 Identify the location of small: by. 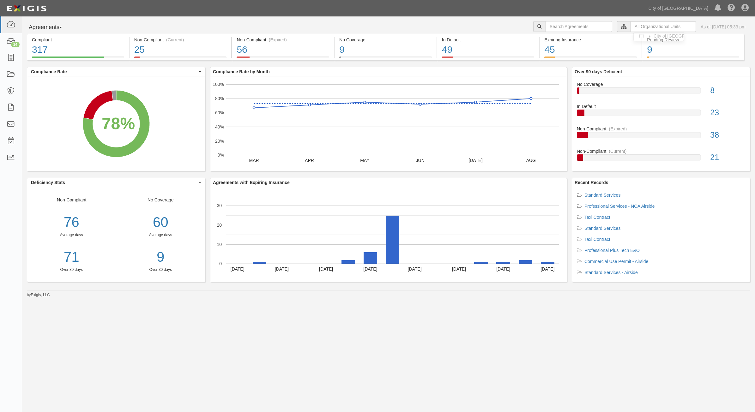
(38, 295).